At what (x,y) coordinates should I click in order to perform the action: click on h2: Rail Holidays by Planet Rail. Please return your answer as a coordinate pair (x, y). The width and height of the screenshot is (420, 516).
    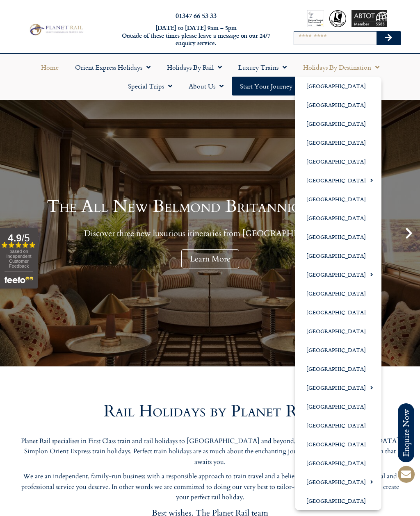
    Looking at the image, I should click on (210, 411).